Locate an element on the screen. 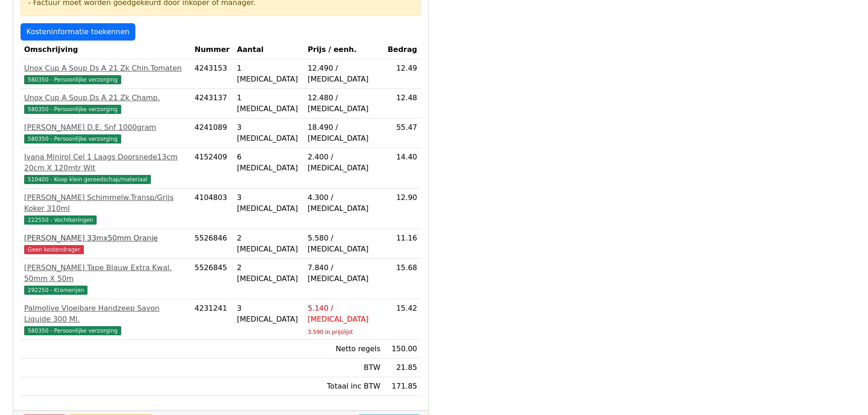 This screenshot has width=868, height=415. th: Omschrijving is located at coordinates (106, 49).